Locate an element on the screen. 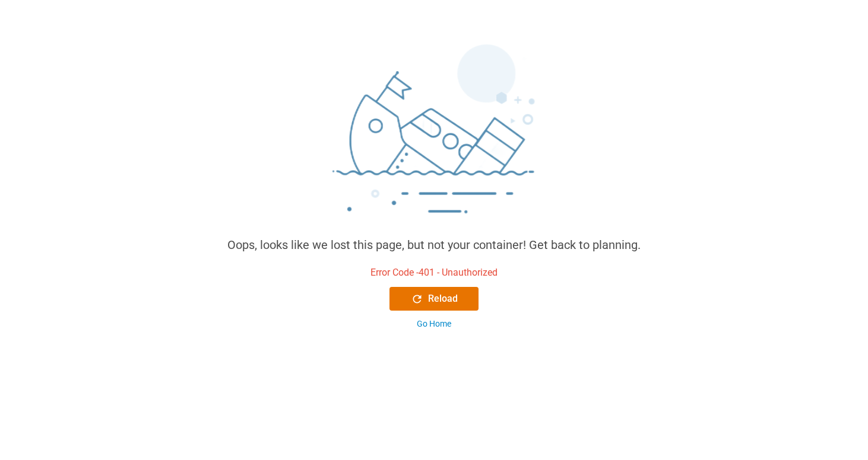 Image resolution: width=868 pixels, height=460 pixels. div: Error Code - 401 - Unauthorized is located at coordinates (434, 273).